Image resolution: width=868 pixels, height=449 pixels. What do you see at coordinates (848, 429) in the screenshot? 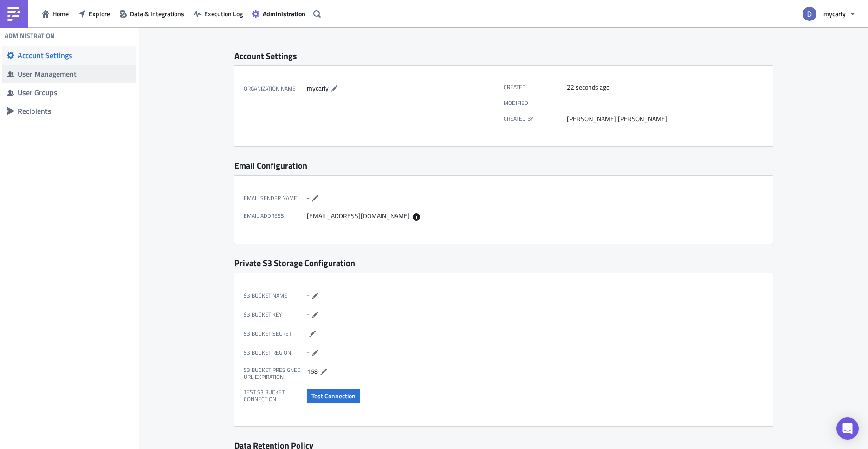
I see `div: Open Intercom Messenger` at bounding box center [848, 429].